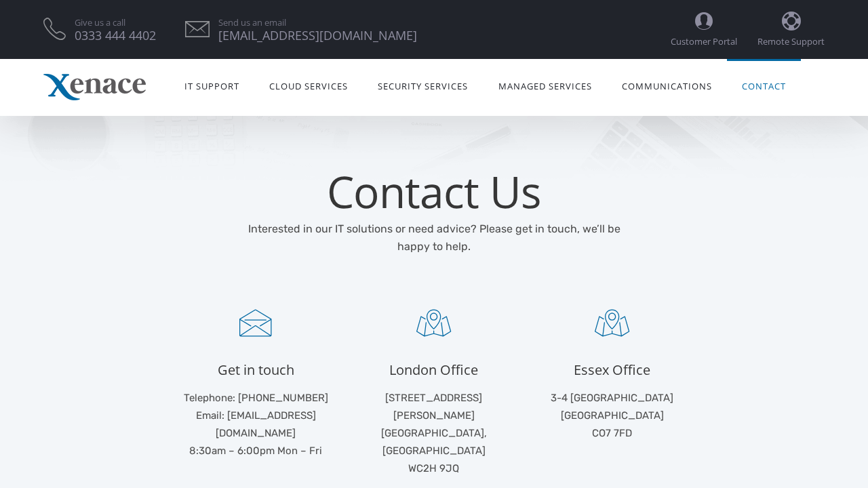 Image resolution: width=868 pixels, height=488 pixels. Describe the element at coordinates (256, 370) in the screenshot. I see `h4: Get in touch` at that location.